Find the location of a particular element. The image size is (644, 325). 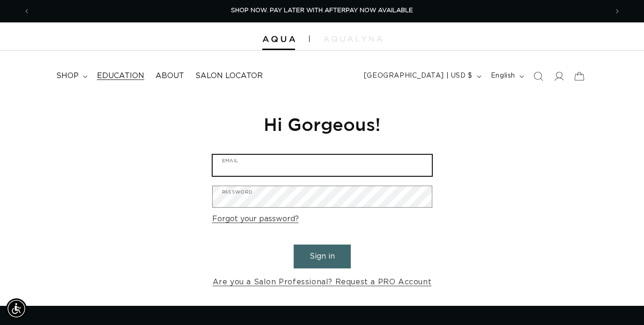

input: Email is located at coordinates (322, 165).